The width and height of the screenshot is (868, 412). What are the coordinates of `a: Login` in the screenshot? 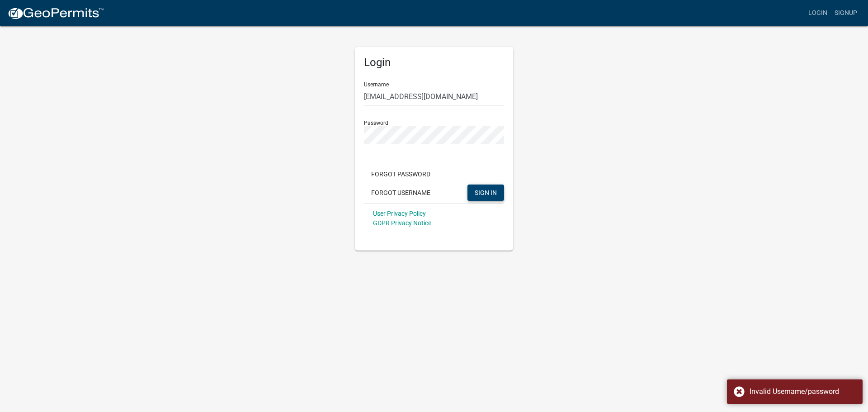 It's located at (818, 13).